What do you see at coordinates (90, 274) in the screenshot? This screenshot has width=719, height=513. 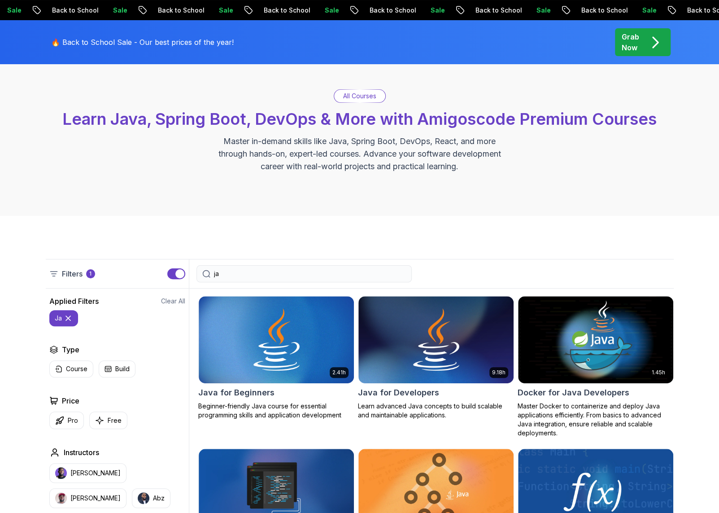 I see `p: 1` at bounding box center [90, 274].